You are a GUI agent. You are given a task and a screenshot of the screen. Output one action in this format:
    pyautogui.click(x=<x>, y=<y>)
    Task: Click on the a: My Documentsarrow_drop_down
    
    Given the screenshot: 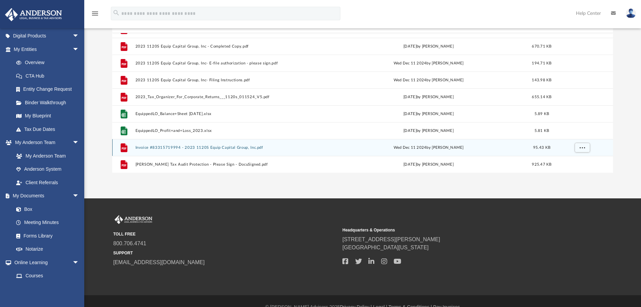 What is the action you would take?
    pyautogui.click(x=45, y=196)
    